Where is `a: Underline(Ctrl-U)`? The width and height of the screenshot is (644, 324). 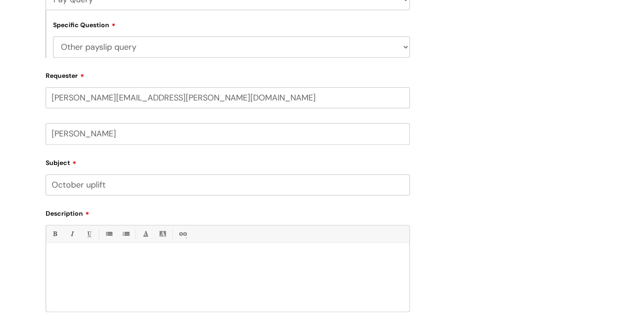 a: Underline(Ctrl-U) is located at coordinates (89, 234).